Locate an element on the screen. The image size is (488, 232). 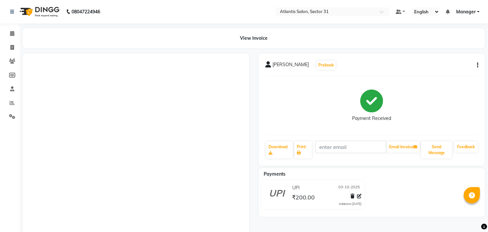
span: Manager is located at coordinates (466, 12).